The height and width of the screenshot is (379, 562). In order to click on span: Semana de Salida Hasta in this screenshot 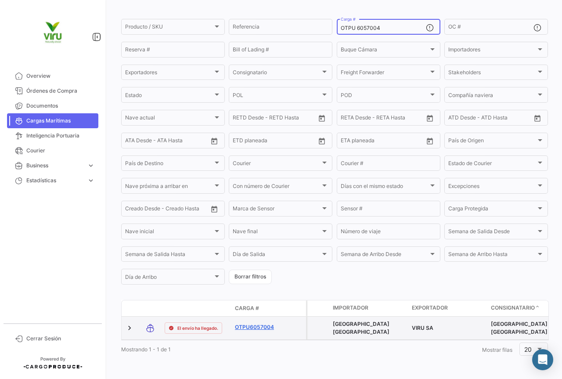, I will do `click(169, 255)`.